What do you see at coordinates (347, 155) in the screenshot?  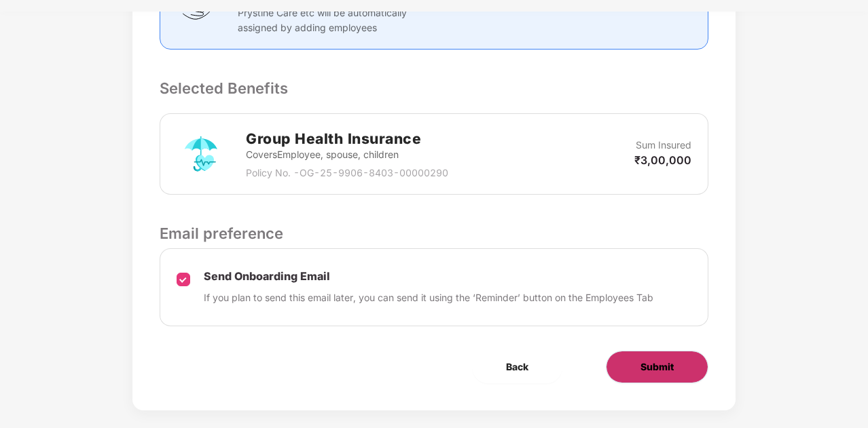 I see `p: Covers Employee, spouse, children` at bounding box center [347, 155].